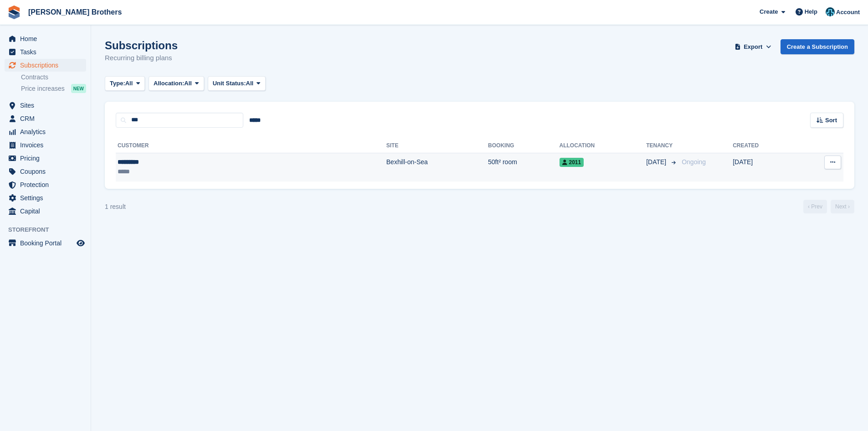 The image size is (868, 431). Describe the element at coordinates (765, 146) in the screenshot. I see `th: Created` at that location.